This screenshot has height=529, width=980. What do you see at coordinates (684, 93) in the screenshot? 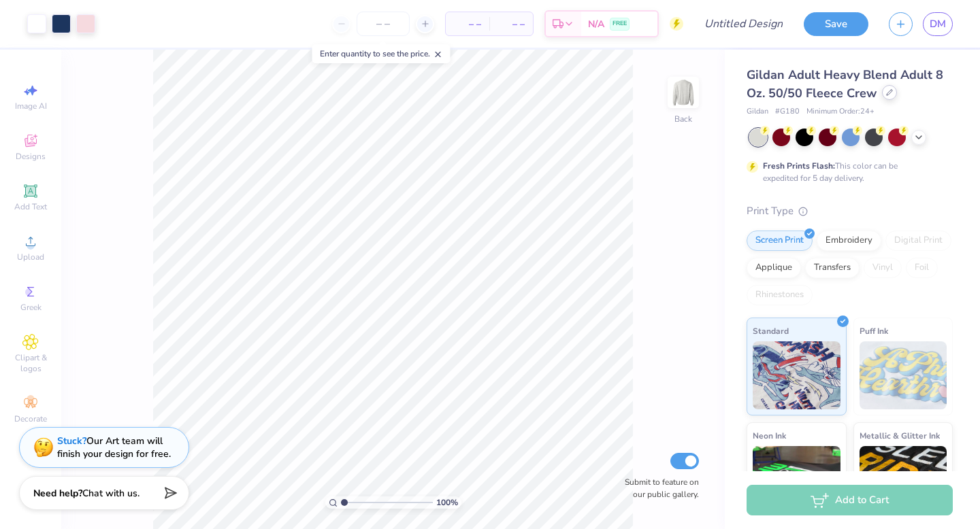
I see `img: Back` at bounding box center [684, 93].